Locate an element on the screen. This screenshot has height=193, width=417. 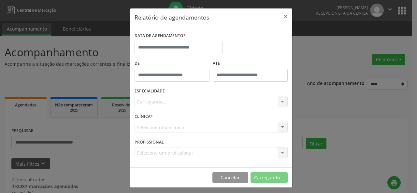
label: PROFISSIONAL is located at coordinates (149, 142).